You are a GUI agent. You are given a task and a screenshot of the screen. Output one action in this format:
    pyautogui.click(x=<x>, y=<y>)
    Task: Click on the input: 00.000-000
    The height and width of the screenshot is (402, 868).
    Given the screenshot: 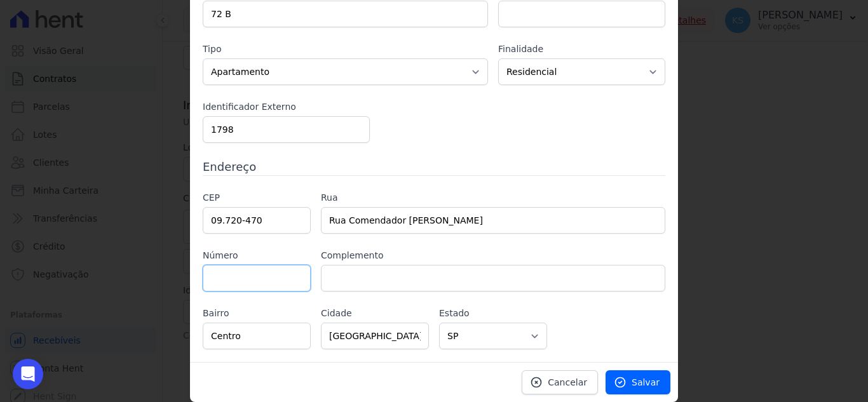 What is the action you would take?
    pyautogui.click(x=257, y=221)
    